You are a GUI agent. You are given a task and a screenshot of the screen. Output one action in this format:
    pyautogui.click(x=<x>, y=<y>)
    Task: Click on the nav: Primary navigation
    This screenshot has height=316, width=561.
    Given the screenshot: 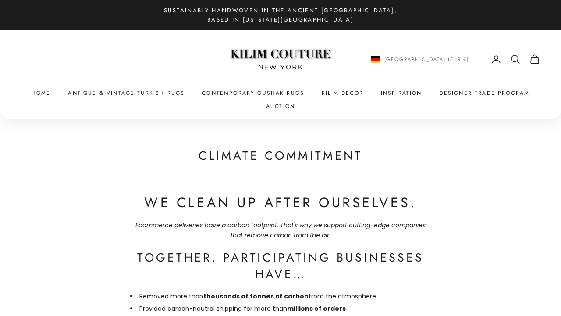 What is the action you would take?
    pyautogui.click(x=281, y=100)
    